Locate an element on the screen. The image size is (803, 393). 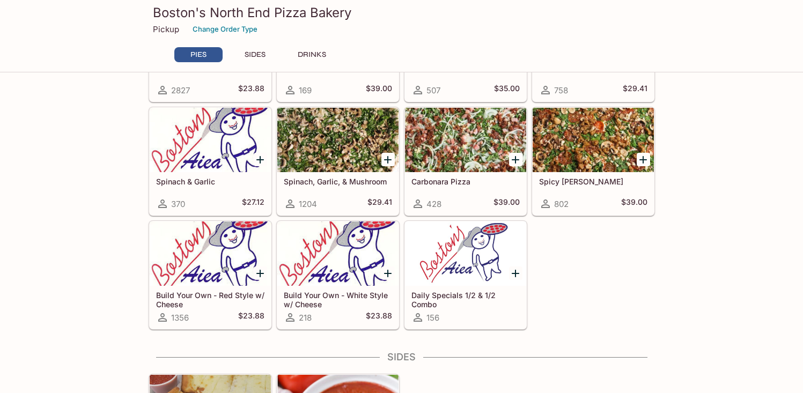
a: Build Your Own - White Style w/ Cheese218$23.88 is located at coordinates (338, 275).